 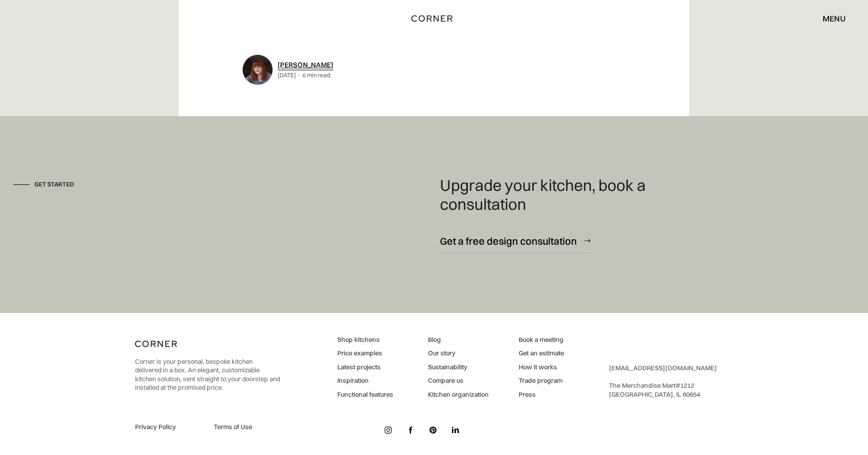 What do you see at coordinates (366, 380) in the screenshot?
I see `a: Inspiration` at bounding box center [366, 380].